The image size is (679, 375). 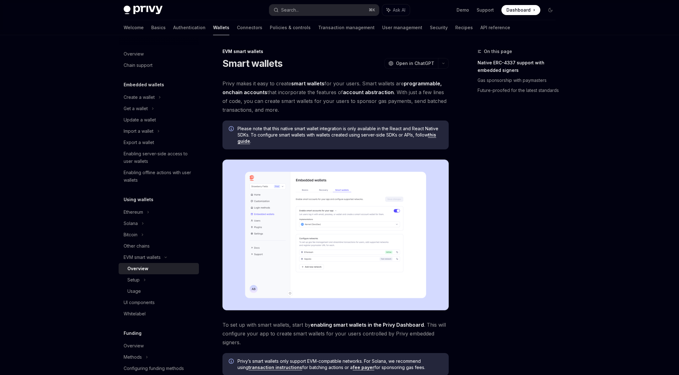 What do you see at coordinates (139, 142) in the screenshot?
I see `div: Export a wallet` at bounding box center [139, 142].